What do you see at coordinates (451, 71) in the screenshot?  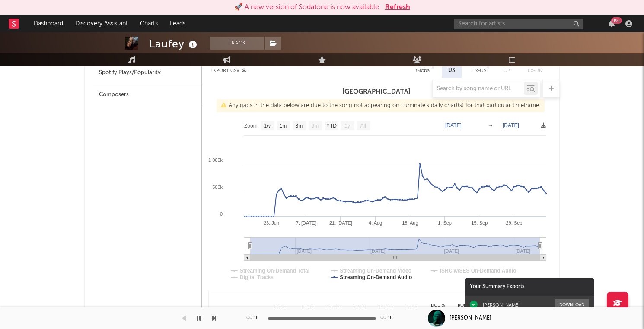 I see `div: US` at bounding box center [451, 71].